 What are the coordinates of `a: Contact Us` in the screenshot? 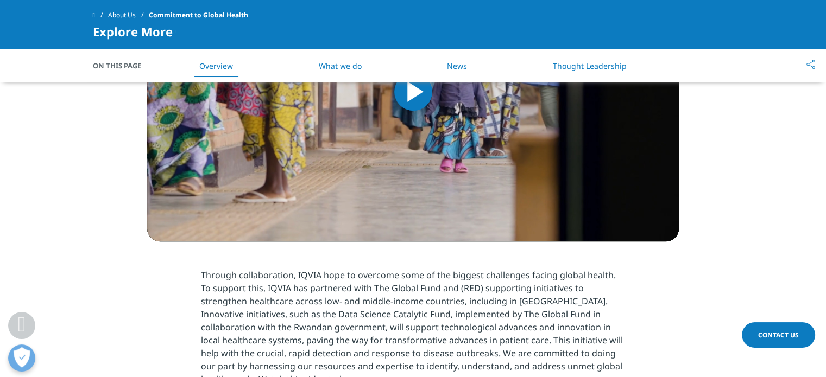 It's located at (778, 335).